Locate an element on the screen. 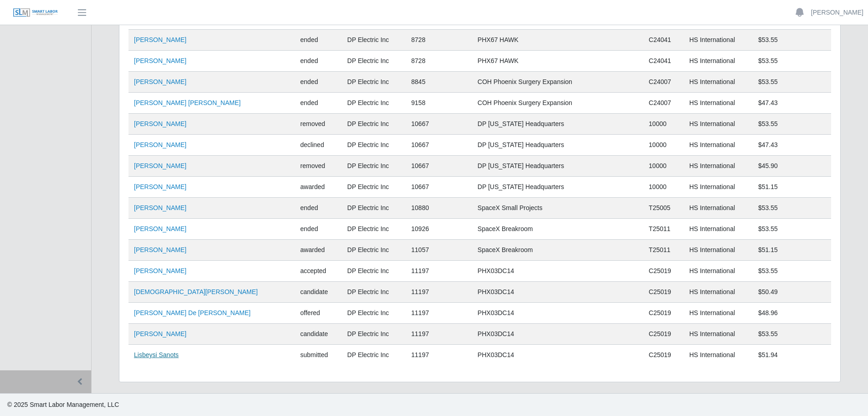 Image resolution: width=868 pixels, height=416 pixels. td: awarded is located at coordinates (318, 250).